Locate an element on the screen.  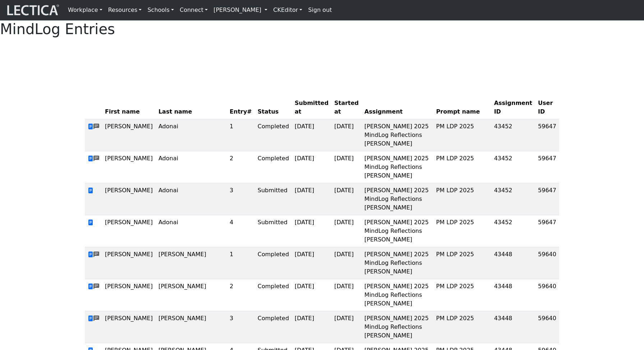
th: Submitted at is located at coordinates (311, 107).